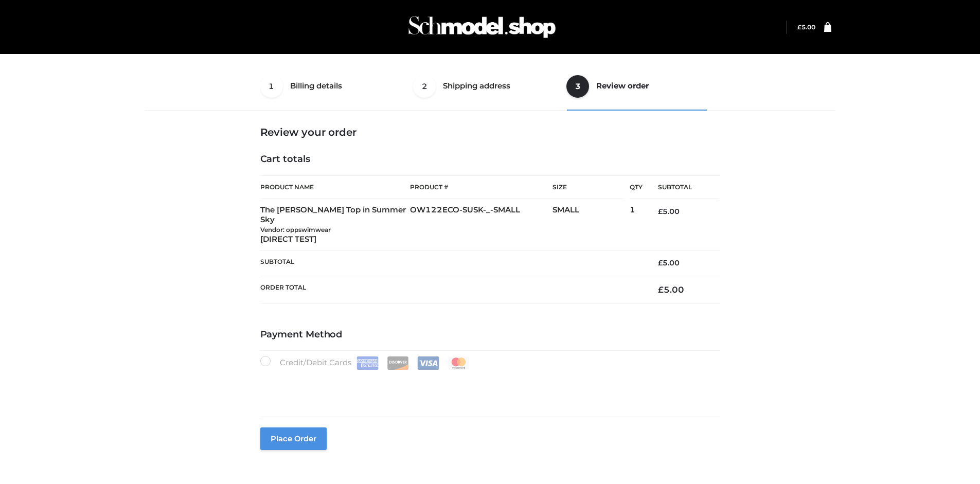 The height and width of the screenshot is (484, 980). What do you see at coordinates (636, 225) in the screenshot?
I see `td: 1` at bounding box center [636, 225].